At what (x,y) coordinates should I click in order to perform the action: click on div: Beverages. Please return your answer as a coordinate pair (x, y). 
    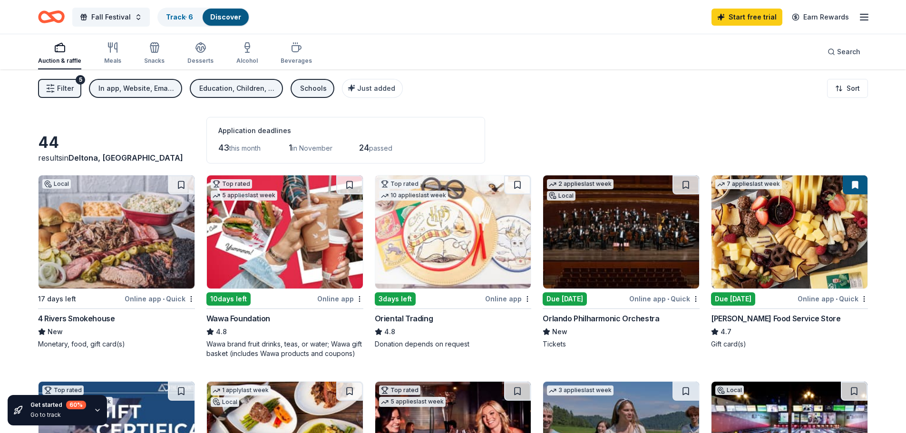
    Looking at the image, I should click on (296, 61).